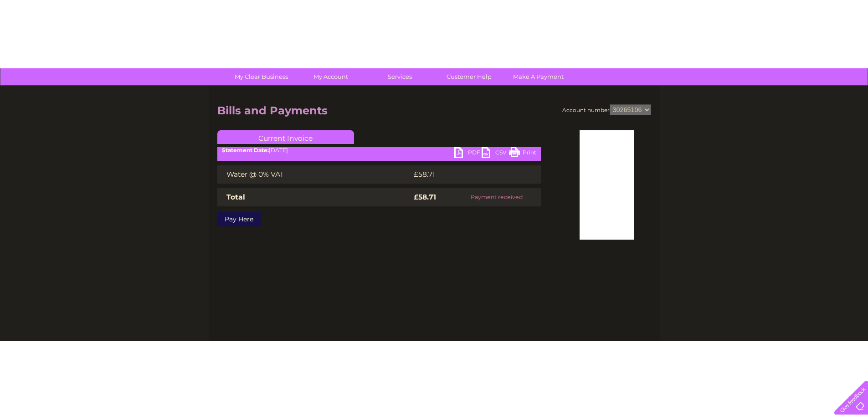 The height and width of the screenshot is (415, 868). I want to click on a: Pay Here, so click(238, 219).